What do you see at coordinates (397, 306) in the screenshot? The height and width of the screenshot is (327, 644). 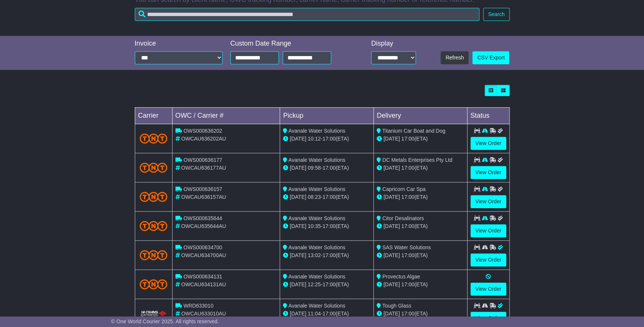 I see `span: Tough Glass` at bounding box center [397, 306].